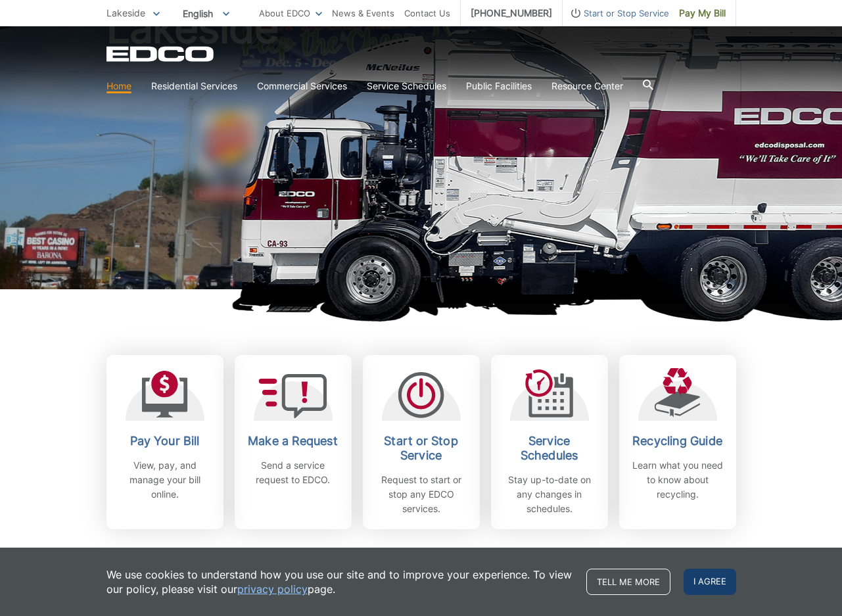 The image size is (842, 616). I want to click on a: Service Schedules, so click(406, 86).